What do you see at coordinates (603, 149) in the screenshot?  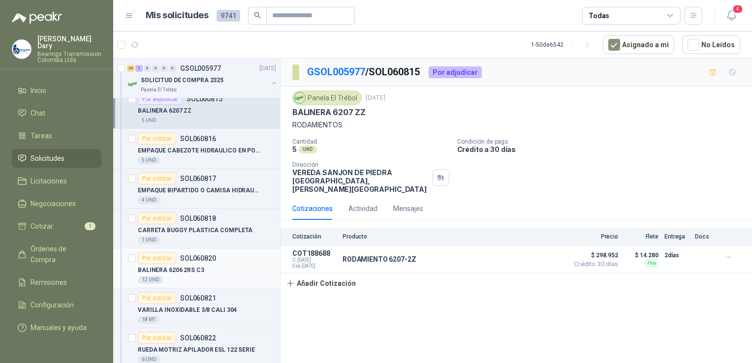 I see `p: Crédito a 30 días` at bounding box center [603, 149].